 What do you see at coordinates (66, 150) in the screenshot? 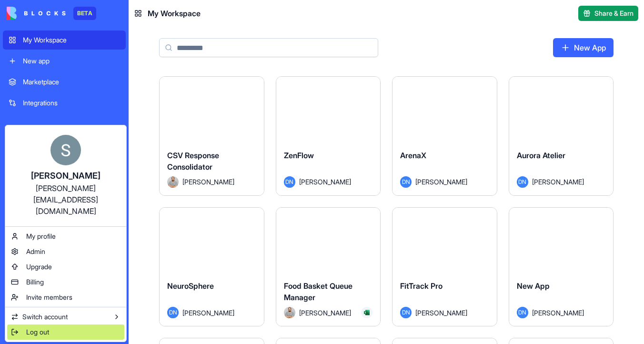
I see `img: ACg8ocKnDTHbS00rqwWSHQfXf8ia04QnQtz5EDX_Ef5UNrjqV-k=s96-c` at bounding box center [66, 150].